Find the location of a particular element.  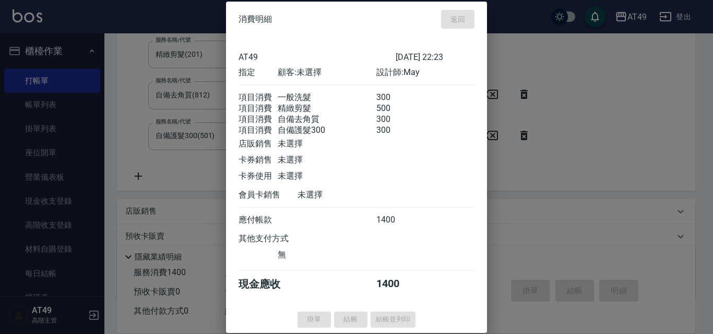

div: 會員卡銷售 is located at coordinates (268, 195).